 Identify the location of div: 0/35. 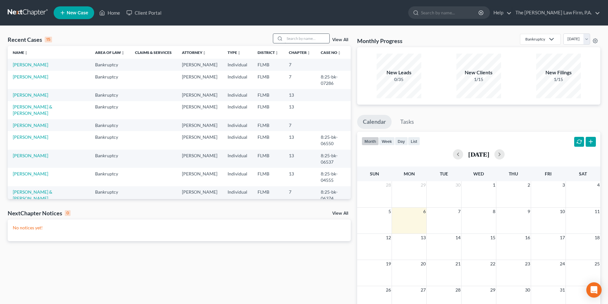
(399, 79).